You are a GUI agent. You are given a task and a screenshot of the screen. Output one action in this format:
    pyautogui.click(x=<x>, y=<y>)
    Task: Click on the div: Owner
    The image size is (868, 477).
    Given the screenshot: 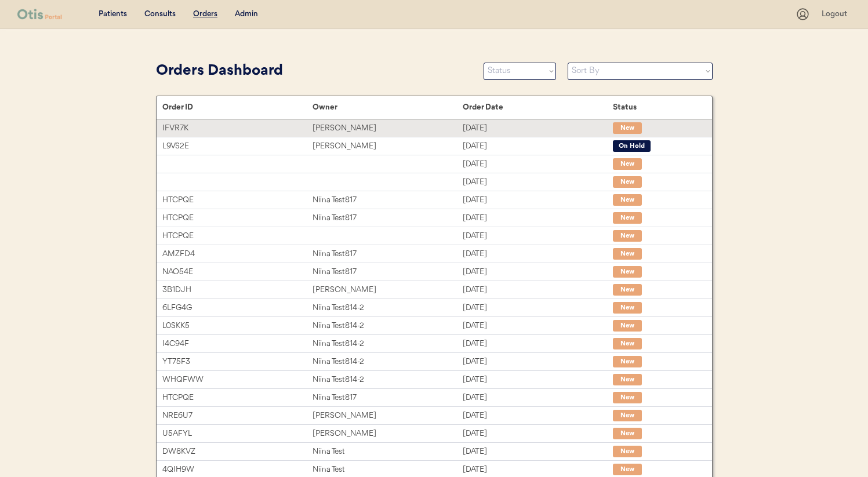 What is the action you would take?
    pyautogui.click(x=387, y=107)
    